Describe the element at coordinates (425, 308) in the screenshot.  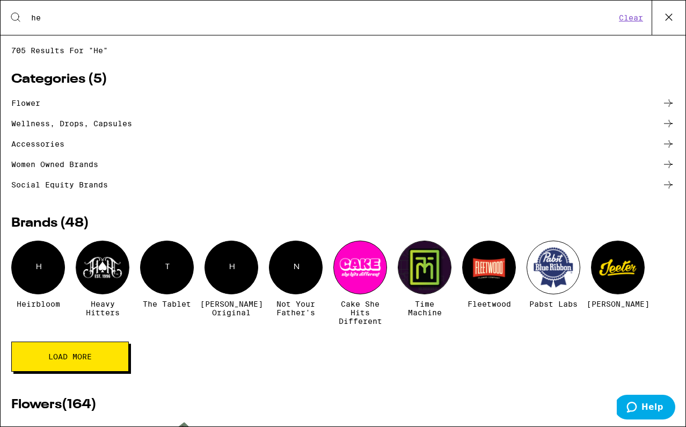
I see `span: Time Machine` at that location.